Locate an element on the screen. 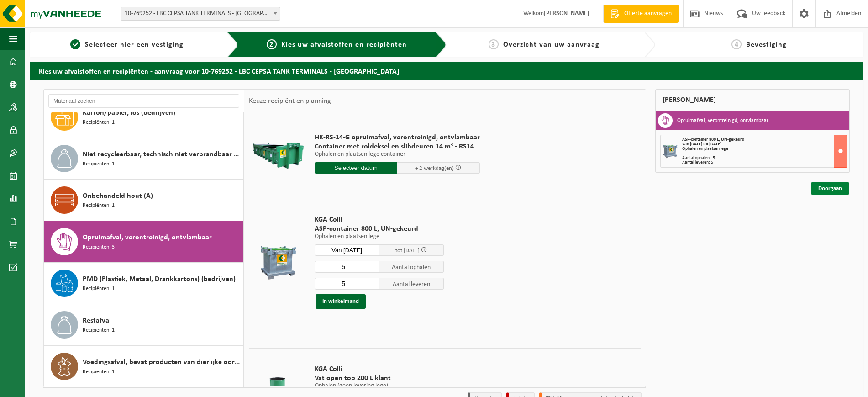 The width and height of the screenshot is (868, 397). span: Offerte aanvragen is located at coordinates (648, 13).